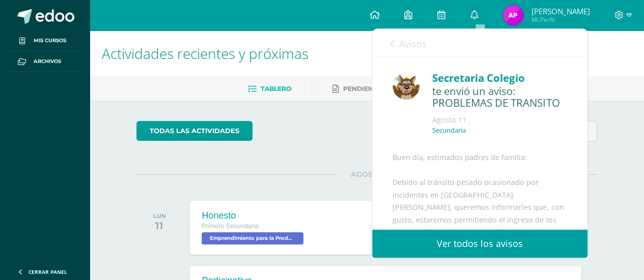 This screenshot has width=644, height=280. What do you see at coordinates (500, 97) in the screenshot?
I see `div: te envió un aviso: PROBLEMAS DE TRANSITO` at bounding box center [500, 97].